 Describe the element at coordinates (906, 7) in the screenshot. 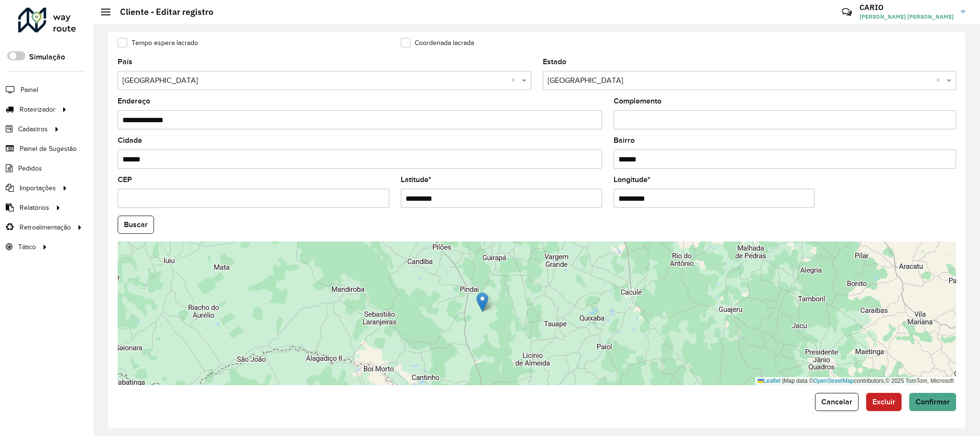

I see `h3: CARIO` at that location.